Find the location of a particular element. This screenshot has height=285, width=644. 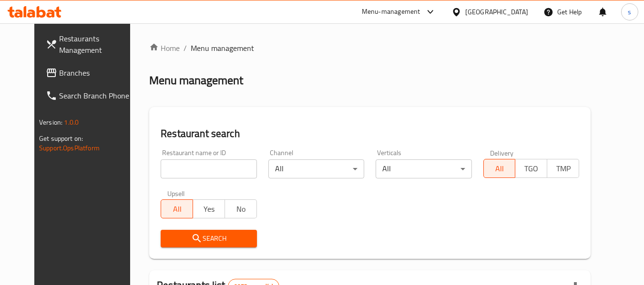

a: Home is located at coordinates (165, 48).